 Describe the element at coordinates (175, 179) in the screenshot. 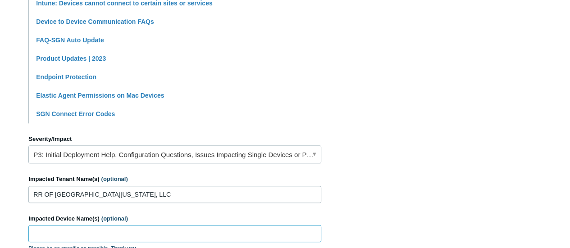

I see `label: Impacted Tenant Name(s)` at that location.